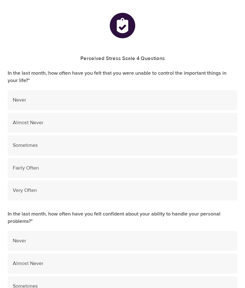 The image size is (245, 288). Describe the element at coordinates (123, 58) in the screenshot. I see `h5: Perceived Stress Scale 4 Questions` at that location.